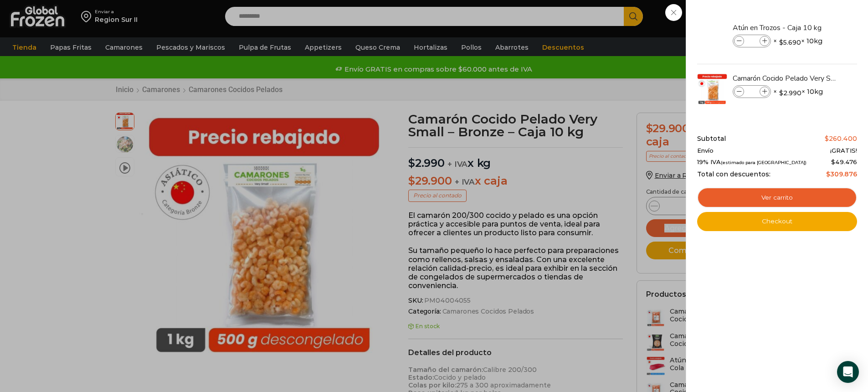  Describe the element at coordinates (787, 79) in the screenshot. I see `a: Camarón Cocido Pelado Very Small - Bronze - Caja 10 kg` at that location.